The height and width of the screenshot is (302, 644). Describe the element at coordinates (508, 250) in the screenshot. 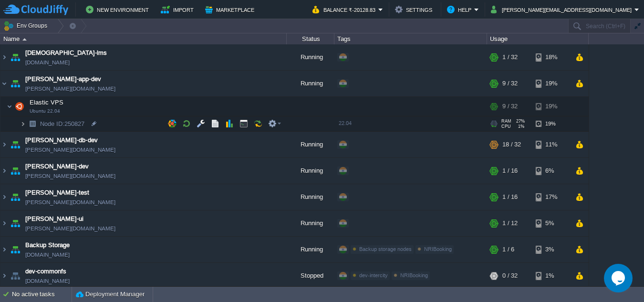

I see `div: 1 / 6` at that location.